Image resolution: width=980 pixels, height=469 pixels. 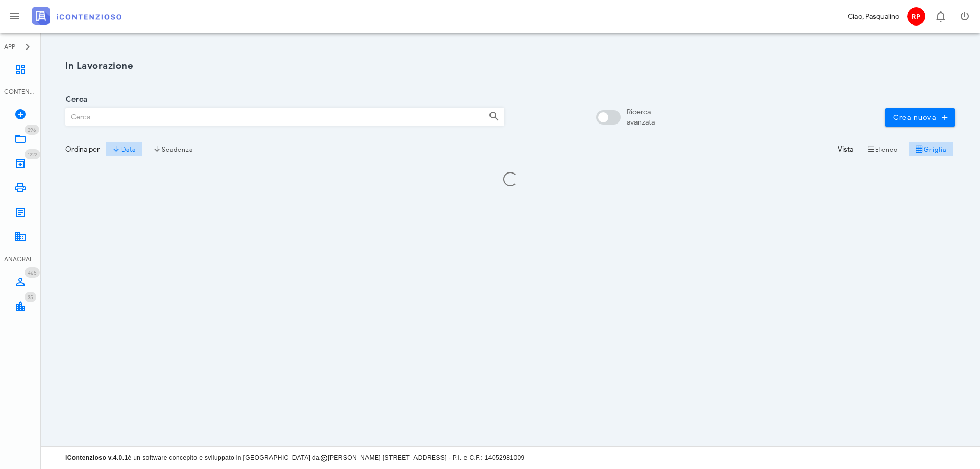 I want to click on span: Crea nuova, so click(x=920, y=117).